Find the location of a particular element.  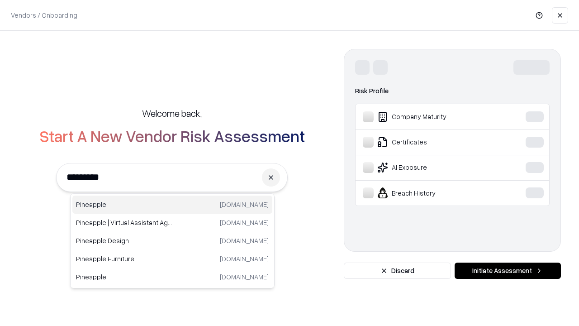

div: Risk Profile is located at coordinates (452, 91).